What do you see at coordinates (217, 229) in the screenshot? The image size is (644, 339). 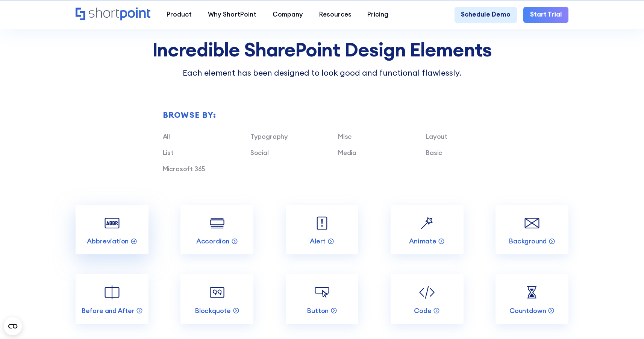 I see `a: Accordion` at bounding box center [217, 229].